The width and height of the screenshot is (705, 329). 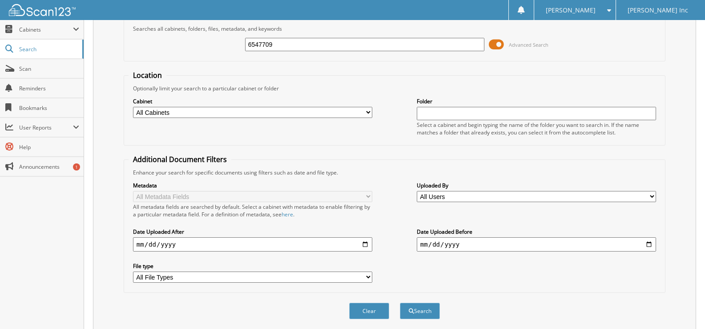 I want to click on label: Uploaded By, so click(x=536, y=185).